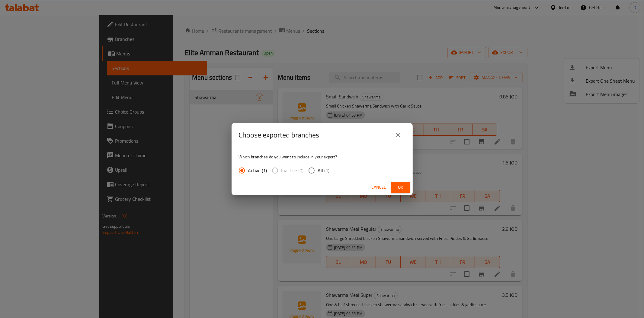 The height and width of the screenshot is (318, 644). Describe the element at coordinates (400, 187) in the screenshot. I see `span: Ok` at that location.